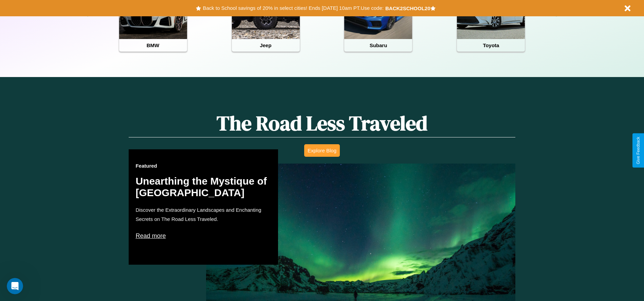 Image resolution: width=644 pixels, height=301 pixels. I want to click on h4: BMW, so click(153, 45).